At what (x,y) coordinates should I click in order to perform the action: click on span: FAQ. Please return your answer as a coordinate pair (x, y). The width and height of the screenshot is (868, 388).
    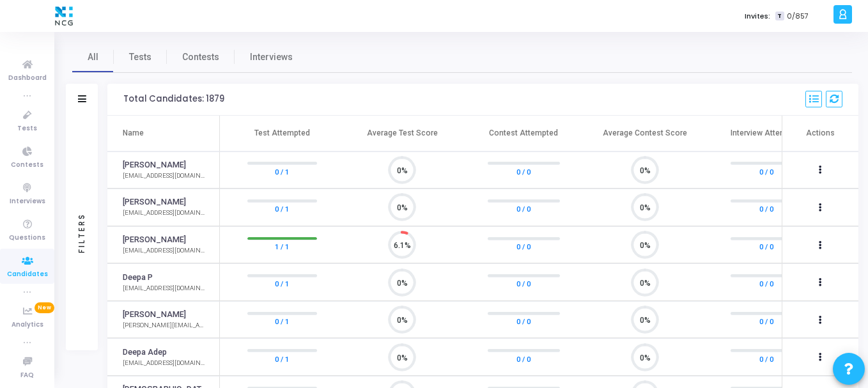
    Looking at the image, I should click on (27, 375).